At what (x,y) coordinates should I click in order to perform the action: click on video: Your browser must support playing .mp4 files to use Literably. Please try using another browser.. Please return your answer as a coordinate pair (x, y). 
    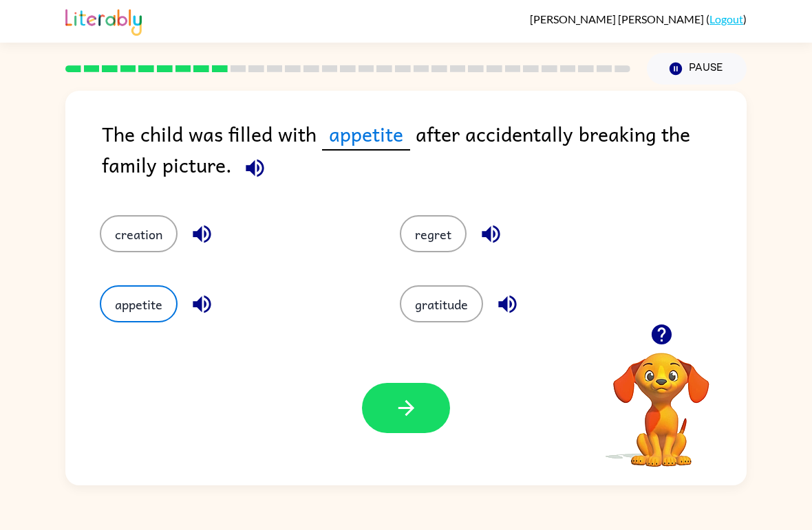
    Looking at the image, I should click on (661, 400).